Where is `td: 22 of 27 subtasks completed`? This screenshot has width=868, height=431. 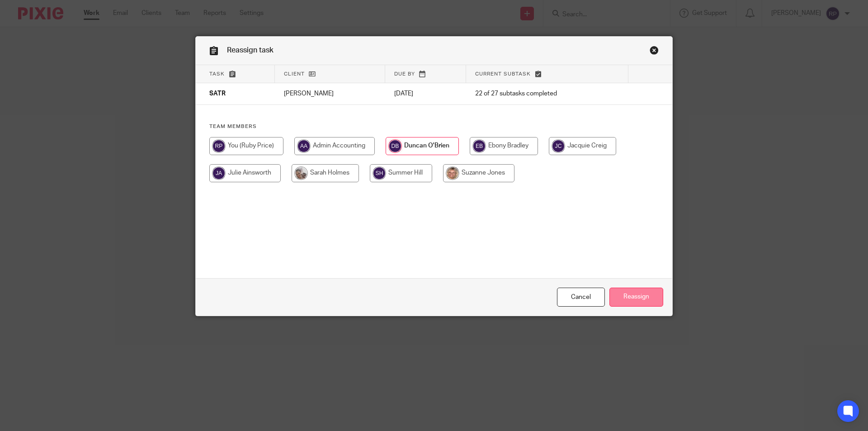
td: 22 of 27 subtasks completed is located at coordinates (547, 94).